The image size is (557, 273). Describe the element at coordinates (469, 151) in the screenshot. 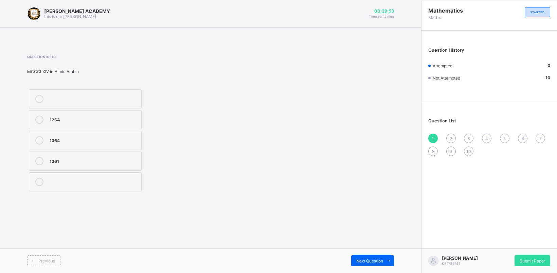

I see `span: 10` at that location.